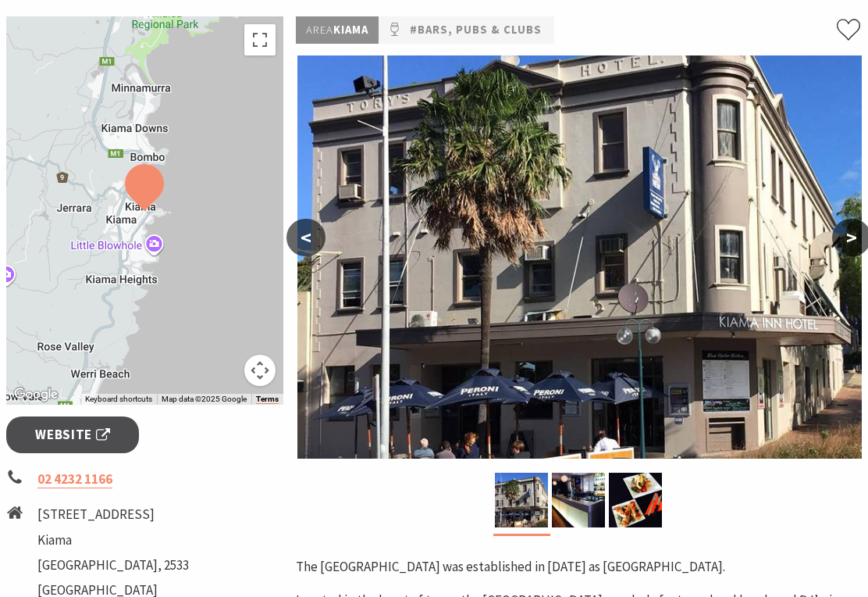  I want to click on li: Kiama, so click(113, 541).